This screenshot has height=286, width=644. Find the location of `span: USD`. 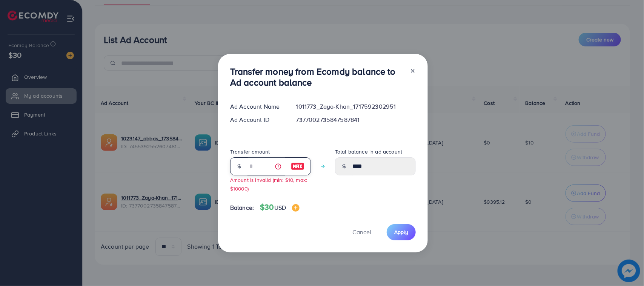

span: USD is located at coordinates (280, 207).